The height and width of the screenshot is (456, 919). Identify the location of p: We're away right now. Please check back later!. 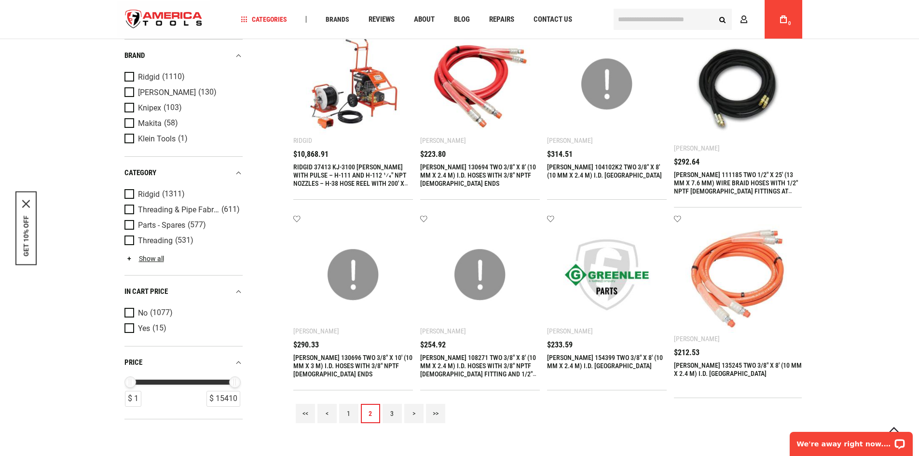
(61, 18).